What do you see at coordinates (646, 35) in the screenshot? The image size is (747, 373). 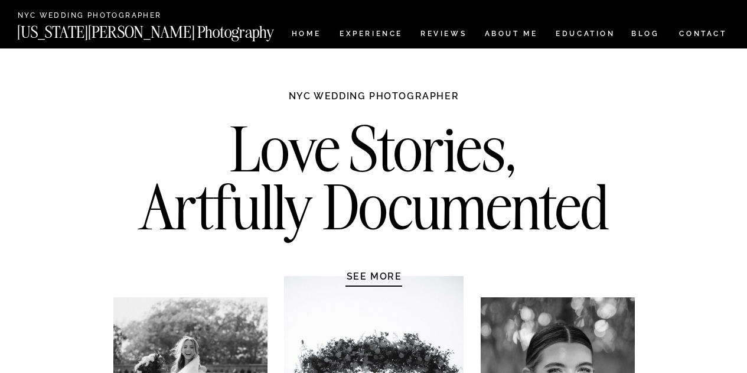 I see `a: BLOG` at bounding box center [646, 35].